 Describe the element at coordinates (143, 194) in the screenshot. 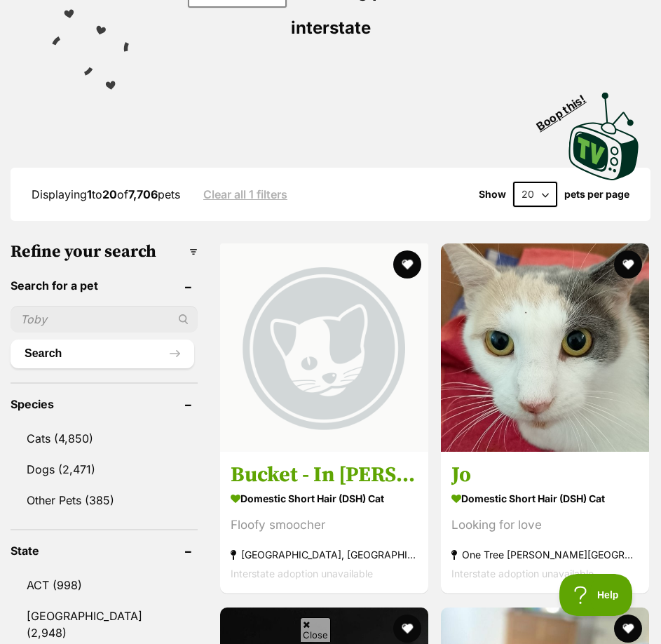

I see `strong: 7,706` at that location.